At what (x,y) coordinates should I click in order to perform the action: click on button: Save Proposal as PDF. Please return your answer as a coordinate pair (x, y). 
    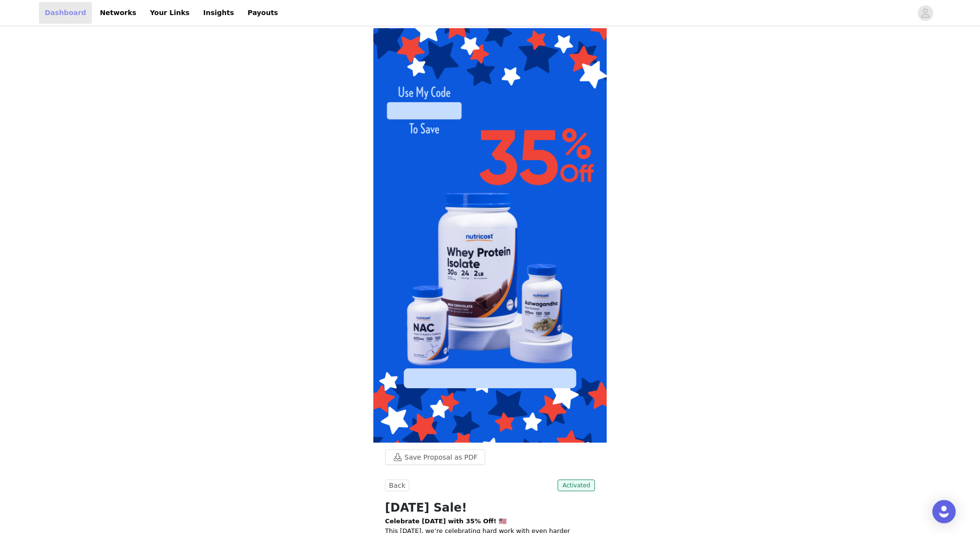
    Looking at the image, I should click on (435, 457).